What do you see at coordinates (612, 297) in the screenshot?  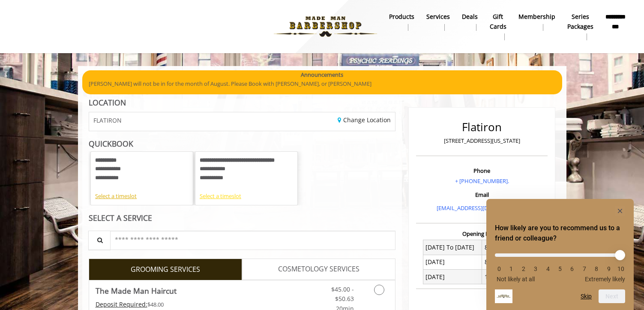 I see `button: Next question` at bounding box center [612, 297].